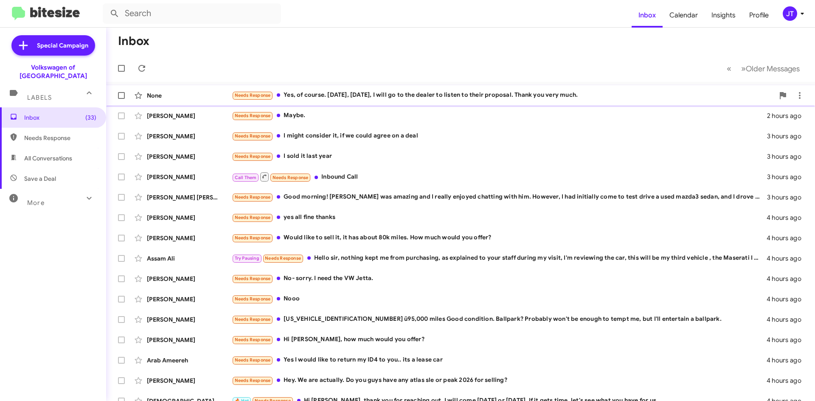 The height and width of the screenshot is (401, 815). Describe the element at coordinates (499, 238) in the screenshot. I see `div: Would like to sell it, it has about 80k miles. How much would you offer?` at that location.